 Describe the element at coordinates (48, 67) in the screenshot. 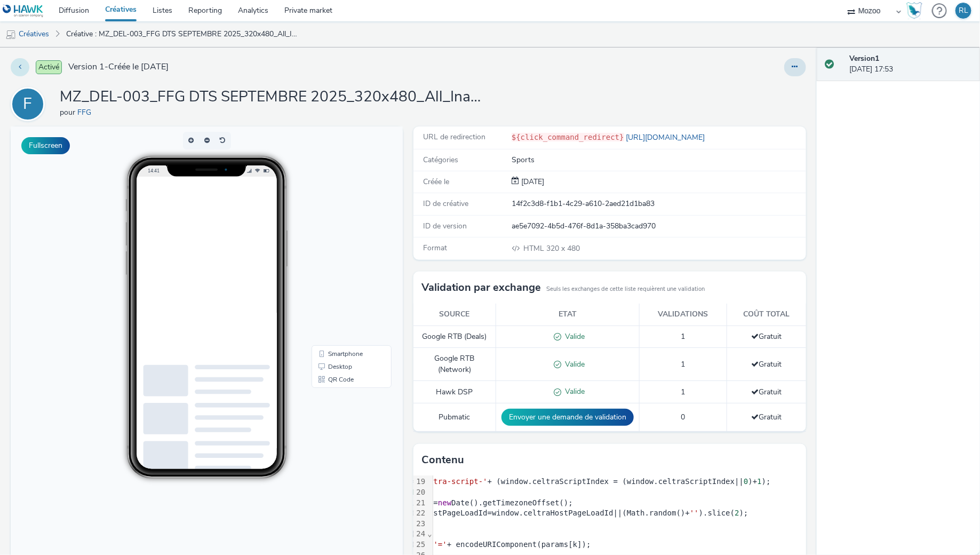

I see `span: Activé` at that location.